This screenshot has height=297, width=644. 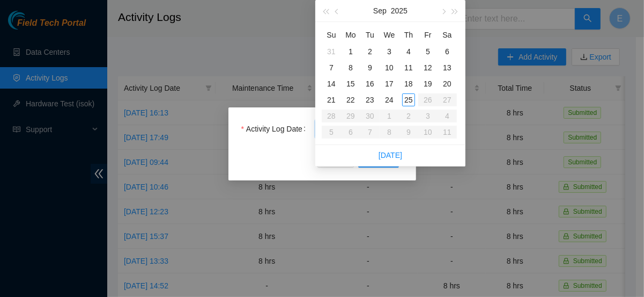 What do you see at coordinates (428, 35) in the screenshot?
I see `th: Fr` at bounding box center [428, 35].